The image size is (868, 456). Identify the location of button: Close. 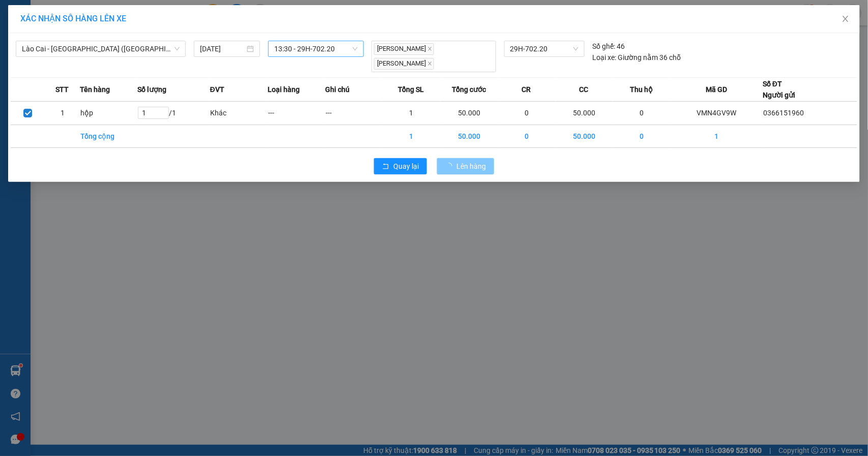
(846, 19).